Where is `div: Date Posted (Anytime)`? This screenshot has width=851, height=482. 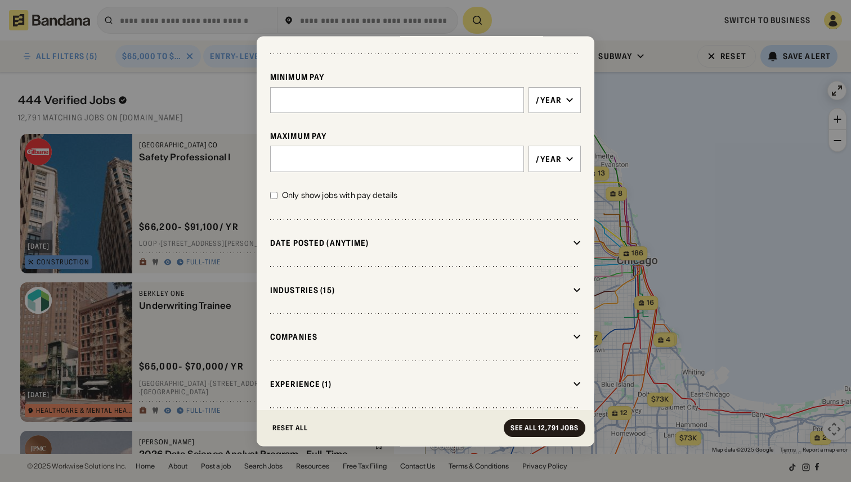
div: Date Posted (Anytime) is located at coordinates (419, 243).